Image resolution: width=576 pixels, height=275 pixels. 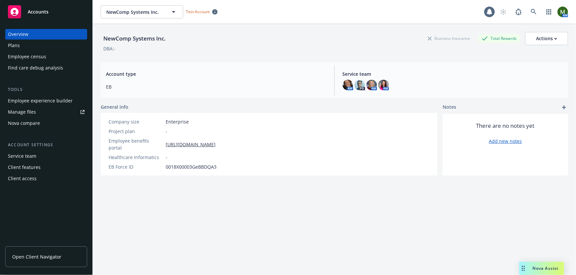 I want to click on a: Client access, so click(x=46, y=179).